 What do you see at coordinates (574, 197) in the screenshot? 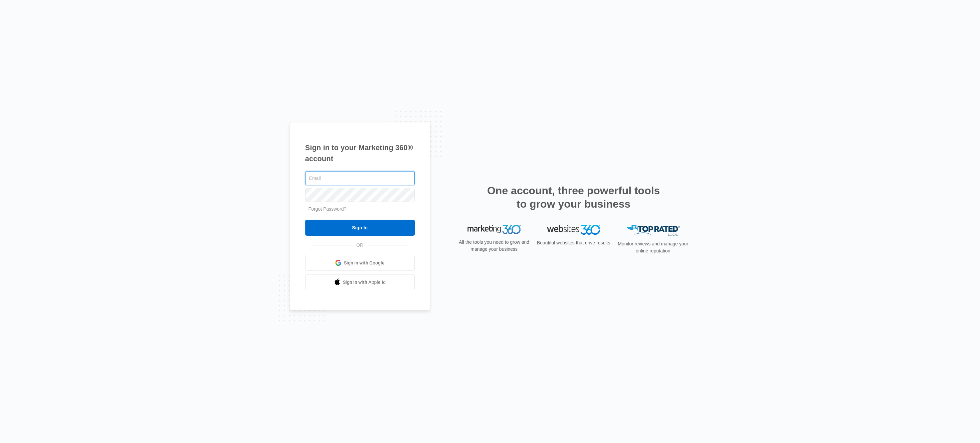
I see `h2: One account, three powerful tools to grow your business` at bounding box center [574, 197].